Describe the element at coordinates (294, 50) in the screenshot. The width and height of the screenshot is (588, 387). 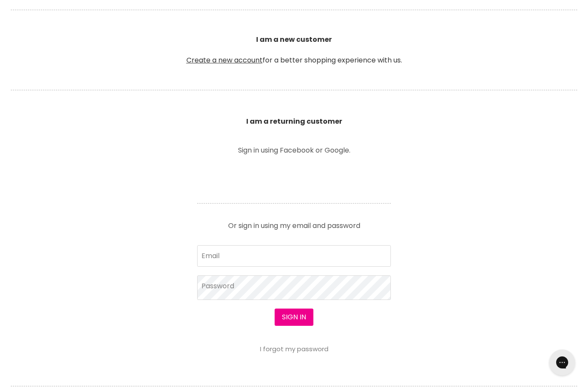
I see `p: for a better shopping experience with us.` at that location.